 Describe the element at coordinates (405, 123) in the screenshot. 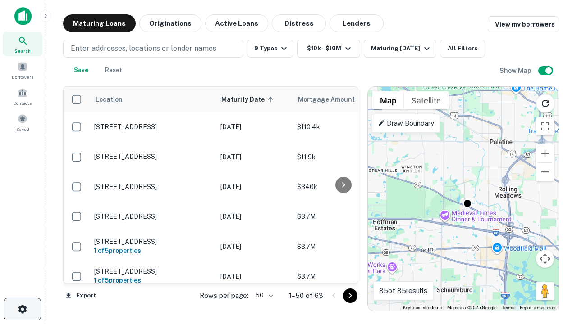

I see `p: Draw Boundary` at that location.